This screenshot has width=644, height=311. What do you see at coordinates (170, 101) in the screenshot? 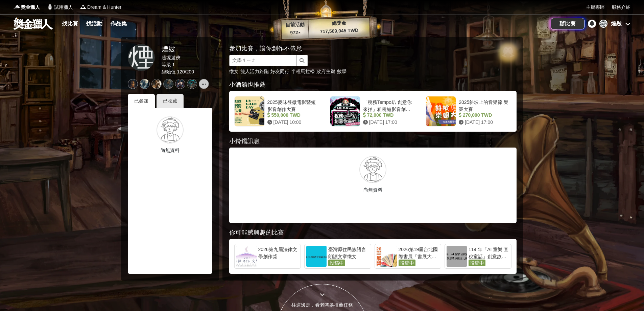
I see `div: 已收藏` at bounding box center [170, 101].